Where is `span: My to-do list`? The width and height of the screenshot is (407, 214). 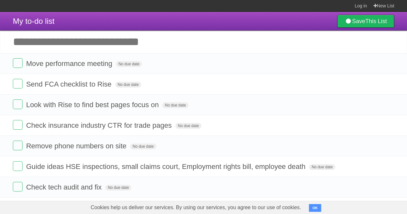 span: My to-do list is located at coordinates (33, 21).